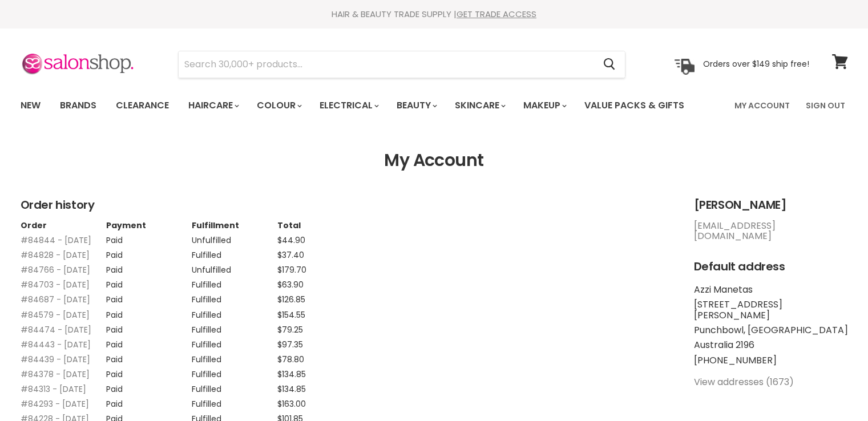 Image resolution: width=868 pixels, height=421 pixels. I want to click on li: Australia 2196, so click(771, 345).